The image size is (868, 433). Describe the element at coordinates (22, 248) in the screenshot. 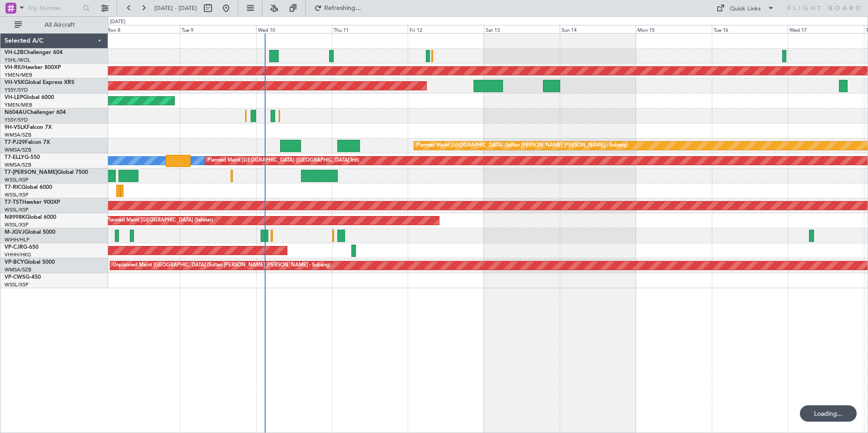

I see `a: VP-CJRG-650` at that location.